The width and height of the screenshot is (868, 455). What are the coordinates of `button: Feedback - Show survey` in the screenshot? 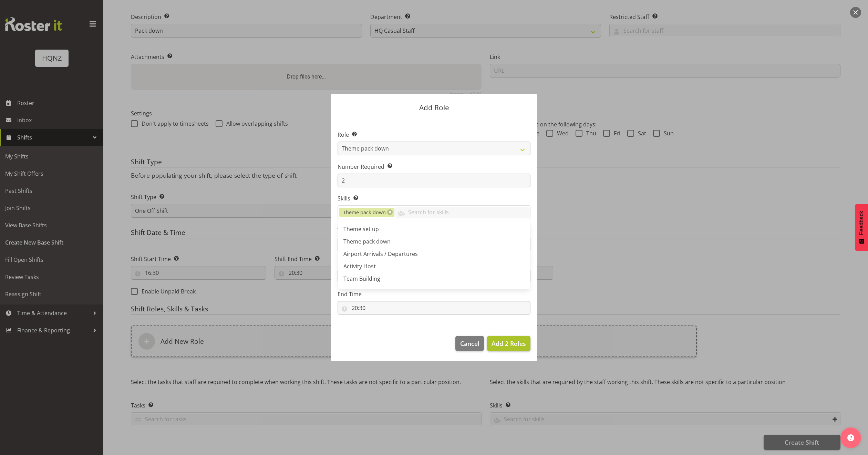 It's located at (862, 228).